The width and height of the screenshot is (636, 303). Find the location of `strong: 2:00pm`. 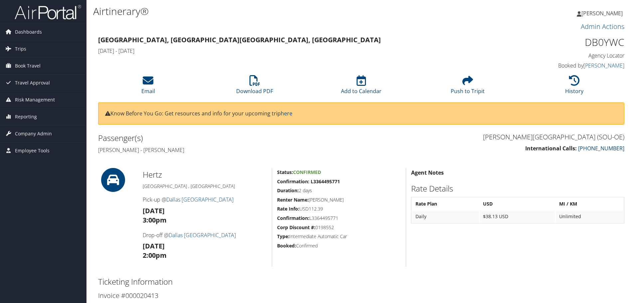

strong: 2:00pm is located at coordinates (155, 255).